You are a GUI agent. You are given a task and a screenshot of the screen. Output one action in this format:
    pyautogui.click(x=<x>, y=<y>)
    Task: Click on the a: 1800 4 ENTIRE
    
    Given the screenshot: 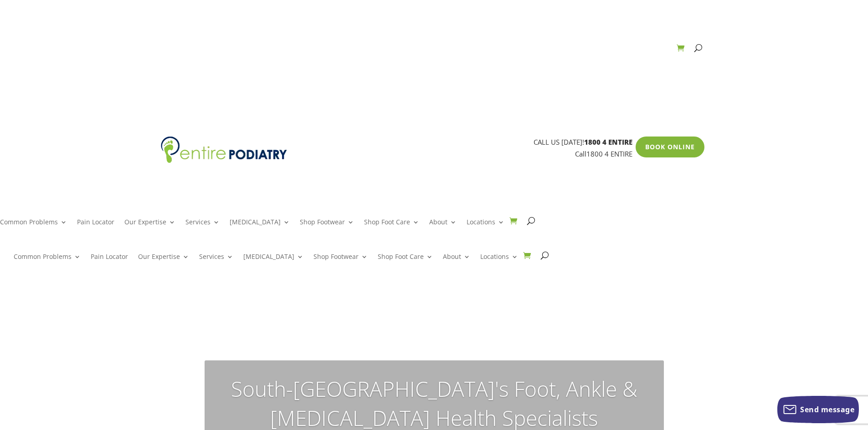 What is the action you would take?
    pyautogui.click(x=609, y=154)
    